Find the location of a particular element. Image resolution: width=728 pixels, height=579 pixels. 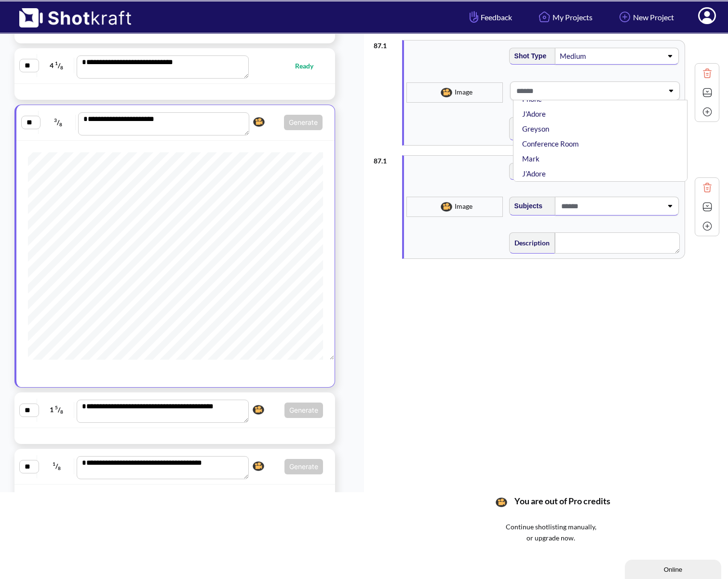

li: J'Adore is located at coordinates (603, 113).